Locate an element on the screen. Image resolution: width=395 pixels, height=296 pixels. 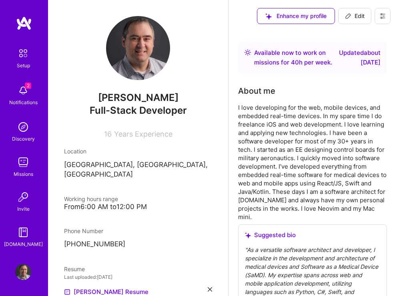
img: guide book is located at coordinates (23, 232).